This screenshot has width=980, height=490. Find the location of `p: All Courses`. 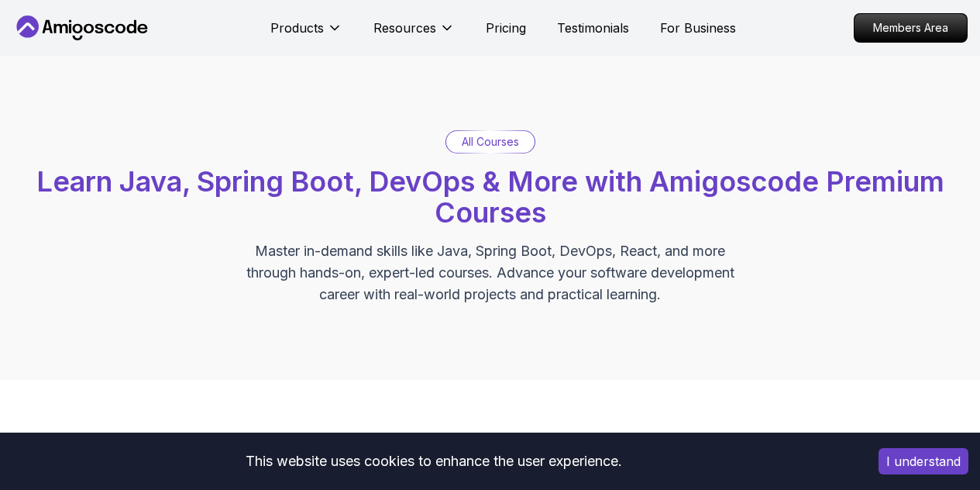

p: All Courses is located at coordinates (491, 142).